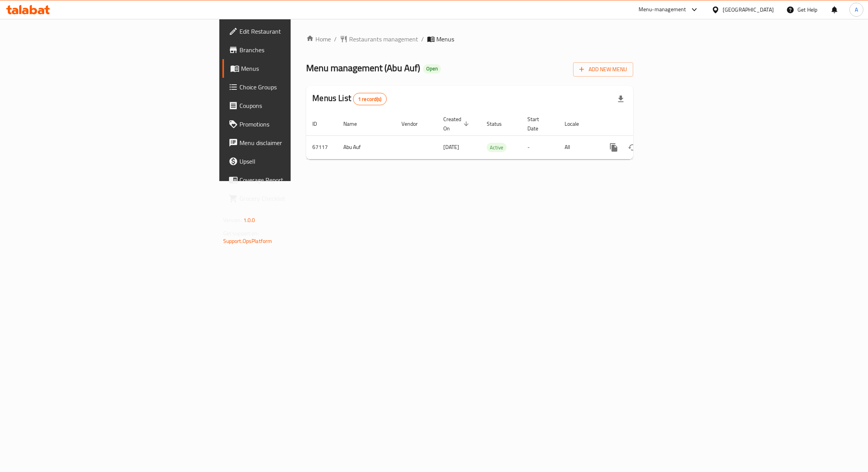 This screenshot has height=472, width=868. What do you see at coordinates (249, 221) in the screenshot?
I see `span: 1.0.0` at bounding box center [249, 221].